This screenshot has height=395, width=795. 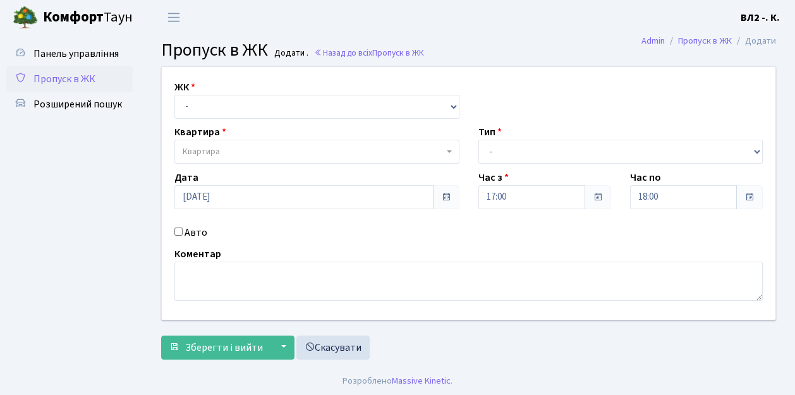 What do you see at coordinates (754, 41) in the screenshot?
I see `li: Додати` at bounding box center [754, 41].